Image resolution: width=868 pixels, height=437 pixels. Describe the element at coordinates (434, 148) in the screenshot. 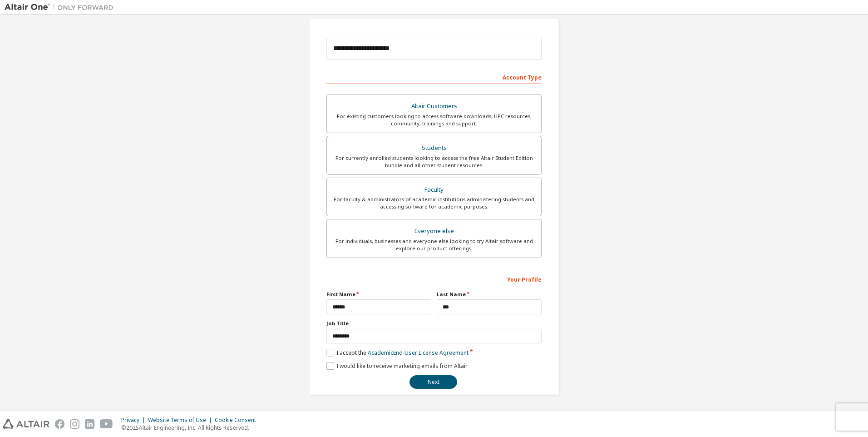

I see `div: Students` at that location.